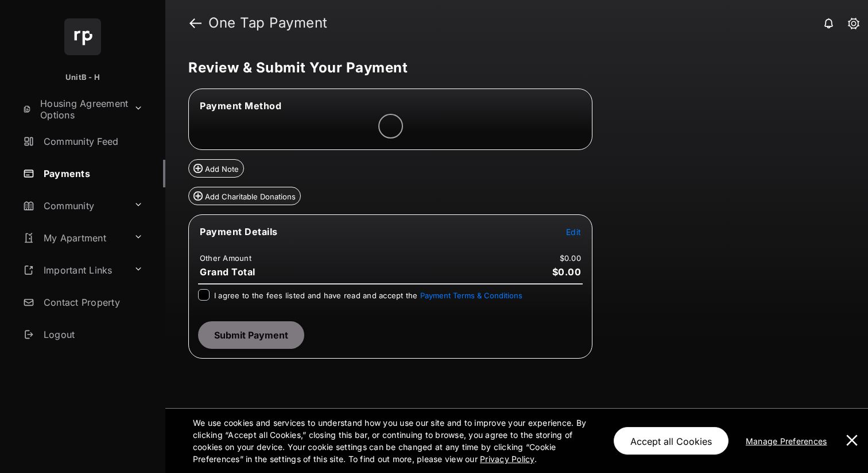 This screenshot has width=868, height=473. Describe the element at coordinates (74, 109) in the screenshot. I see `a: Housing Agreement Options` at that location.